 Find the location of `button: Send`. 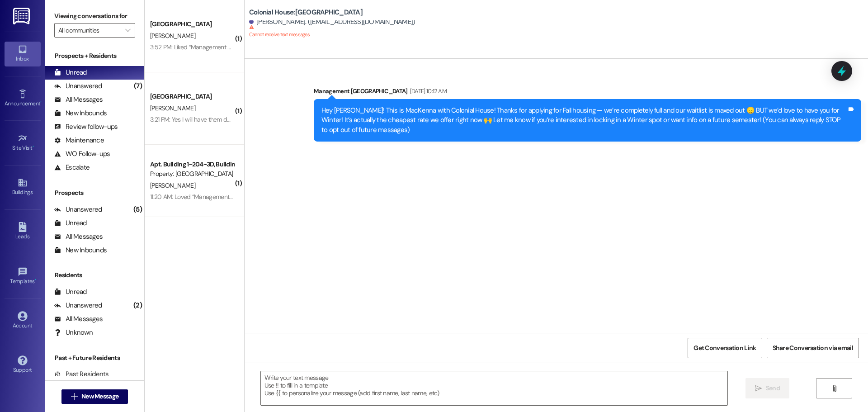

button: Send is located at coordinates (767, 388).